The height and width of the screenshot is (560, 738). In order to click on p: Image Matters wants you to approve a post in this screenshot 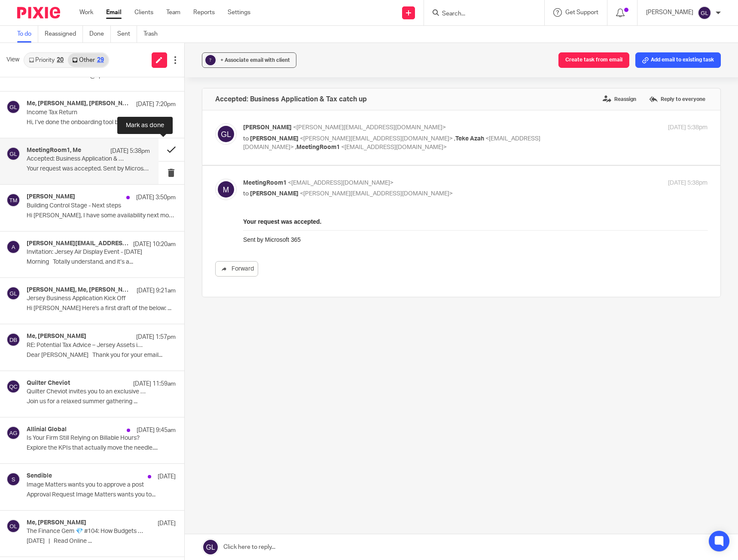, I will do `click(86, 485)`.